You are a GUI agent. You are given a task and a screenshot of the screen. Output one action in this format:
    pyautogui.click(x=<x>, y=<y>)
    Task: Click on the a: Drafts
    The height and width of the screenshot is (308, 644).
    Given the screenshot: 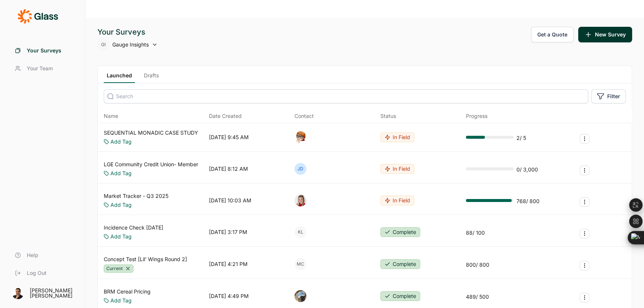 What is the action you would take?
    pyautogui.click(x=151, y=77)
    